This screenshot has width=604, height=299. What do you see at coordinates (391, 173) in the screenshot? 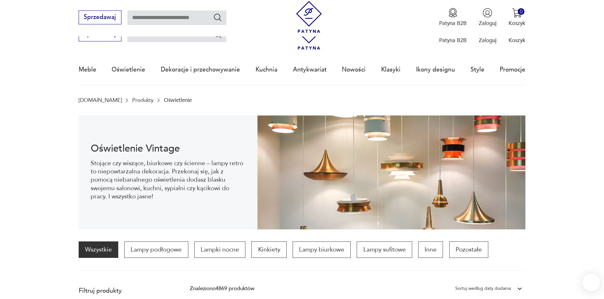
I see `img: Oświetlenie` at bounding box center [391, 173].